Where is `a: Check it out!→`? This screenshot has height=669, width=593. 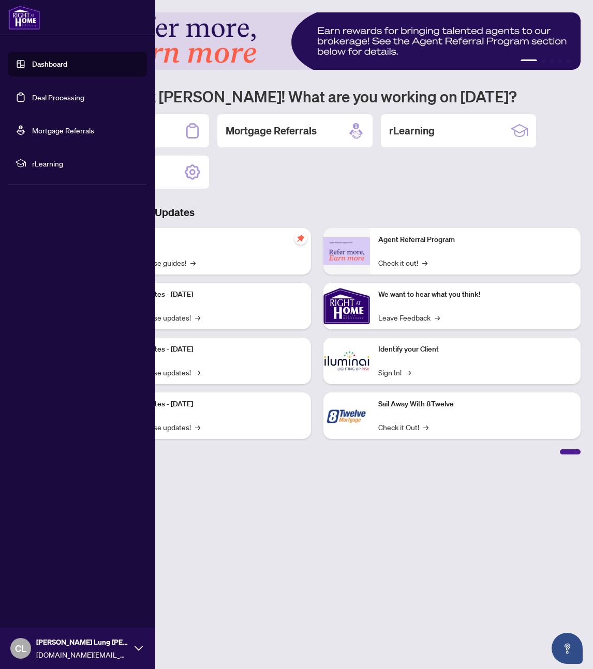 a: Check it out!→ is located at coordinates (402, 263).